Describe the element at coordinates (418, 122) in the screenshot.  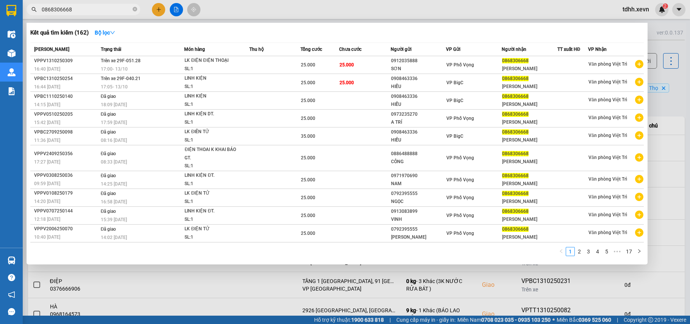
I see `div: A TRÍ` at that location.